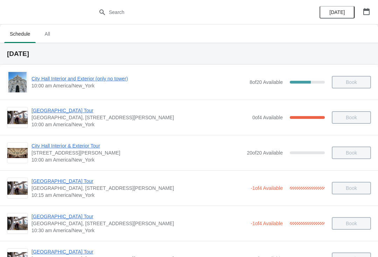 This screenshot has height=257, width=378. What do you see at coordinates (139, 195) in the screenshot?
I see `span: 10:15 am America/New_York` at bounding box center [139, 195].